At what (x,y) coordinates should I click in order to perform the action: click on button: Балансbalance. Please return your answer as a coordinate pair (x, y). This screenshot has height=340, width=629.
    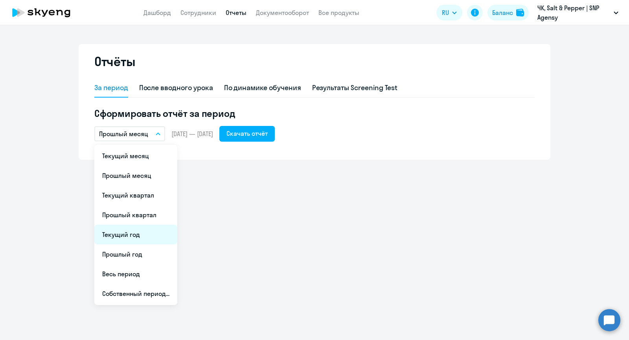
    Looking at the image, I should click on (508, 13).